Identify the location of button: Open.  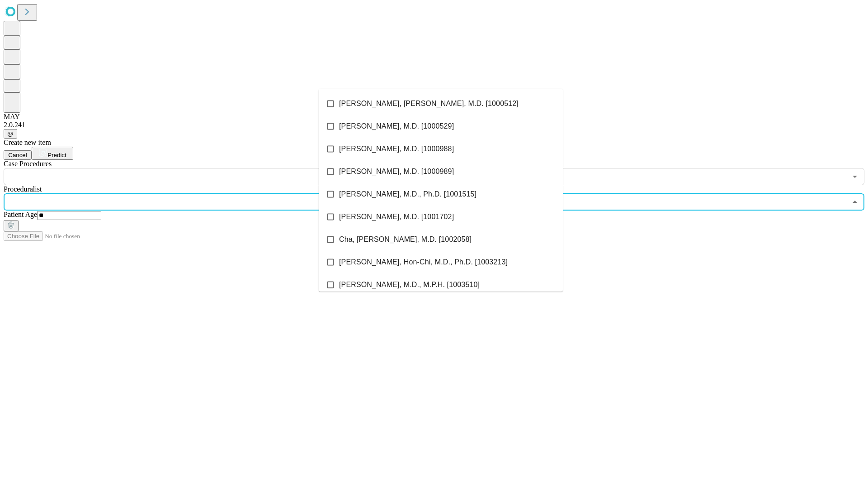
(855, 176).